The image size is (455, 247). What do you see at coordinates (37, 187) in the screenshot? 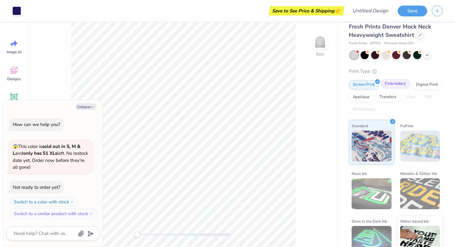
I see `div: Not ready to order yet?` at bounding box center [37, 187].